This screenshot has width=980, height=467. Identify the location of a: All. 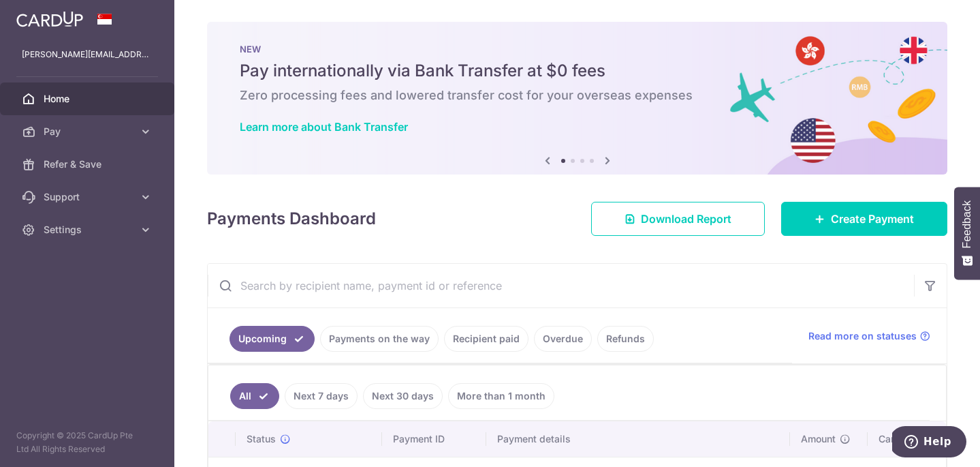
(255, 396).